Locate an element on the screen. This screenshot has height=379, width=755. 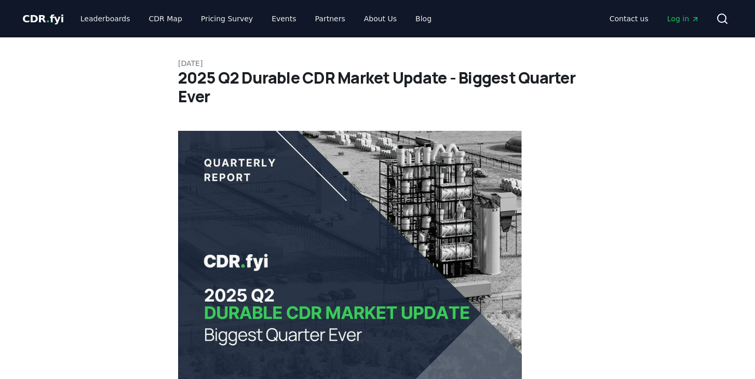
a: Partners is located at coordinates (330, 19).